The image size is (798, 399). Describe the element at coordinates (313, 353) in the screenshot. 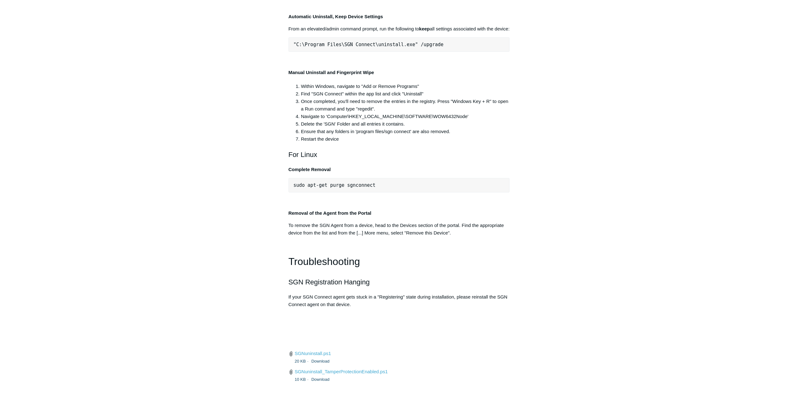

I see `a: SGNuninstall.ps1` at that location.